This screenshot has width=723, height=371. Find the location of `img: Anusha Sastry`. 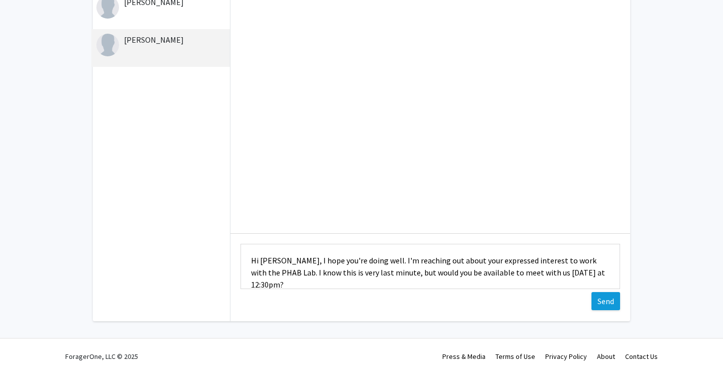

img: Anusha Sastry is located at coordinates (107, 45).